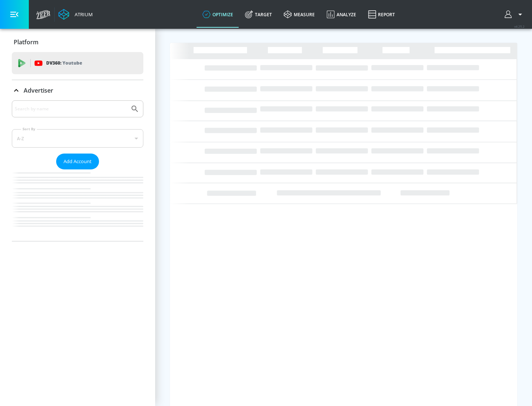  I want to click on p: Platform, so click(26, 42).